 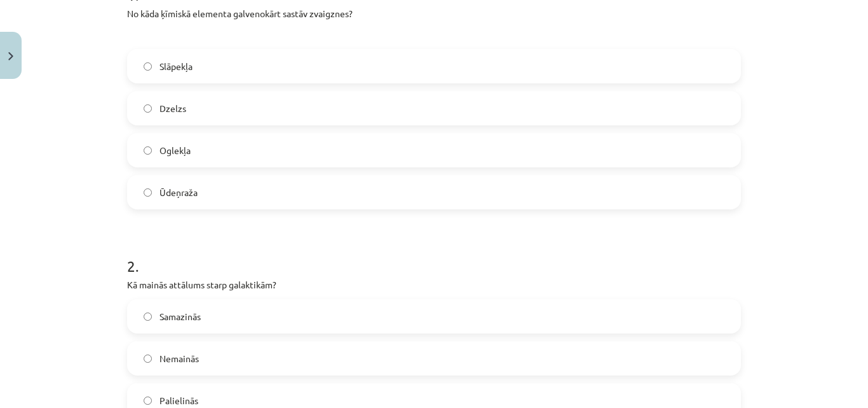 I want to click on input: Nemainās, so click(x=147, y=358).